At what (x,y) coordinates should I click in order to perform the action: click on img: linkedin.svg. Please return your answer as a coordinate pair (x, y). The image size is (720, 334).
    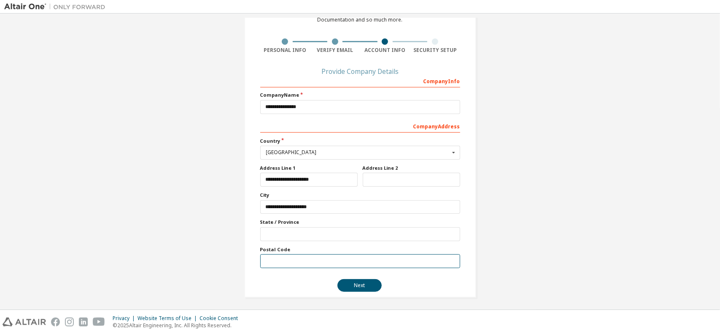
    Looking at the image, I should click on (83, 321).